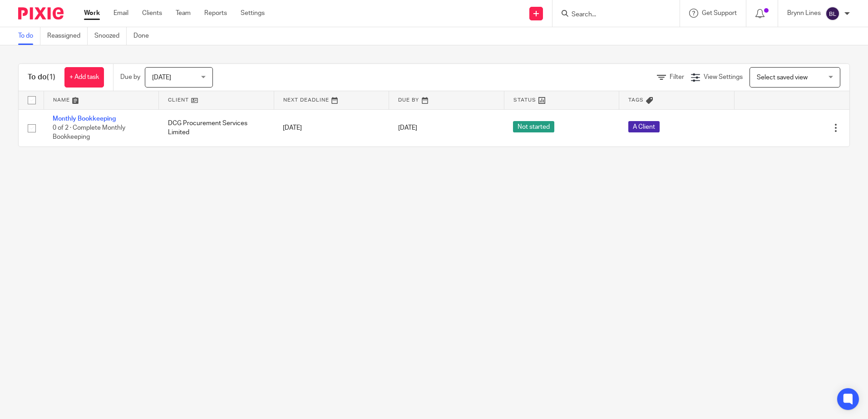 The image size is (868, 419). What do you see at coordinates (677, 77) in the screenshot?
I see `span: Filter` at bounding box center [677, 77].